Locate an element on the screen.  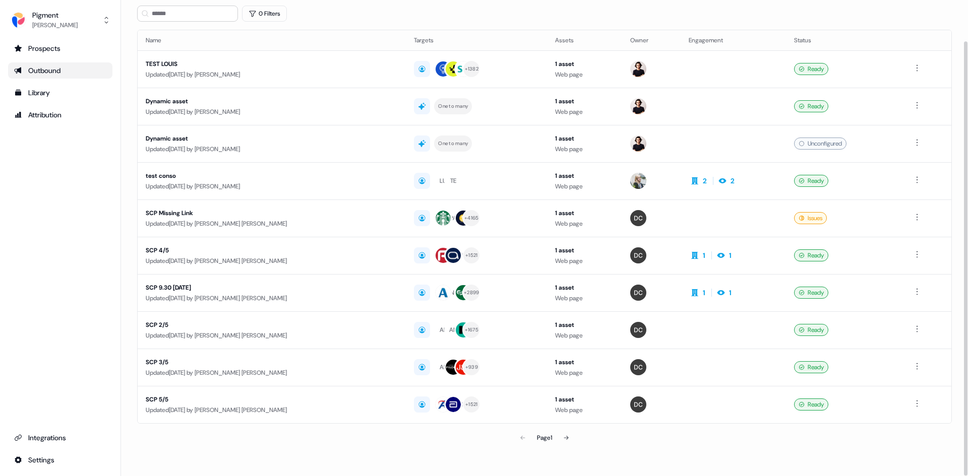
div: One to many is located at coordinates (453, 106).